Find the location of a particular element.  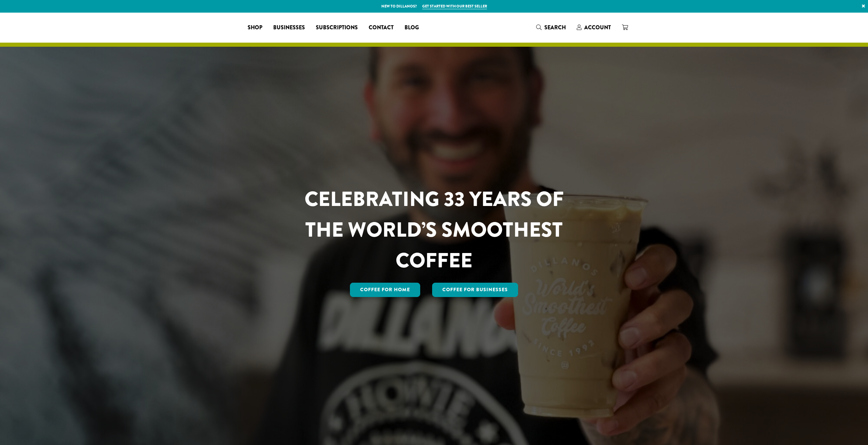

a: Coffee for Home is located at coordinates (385, 290).